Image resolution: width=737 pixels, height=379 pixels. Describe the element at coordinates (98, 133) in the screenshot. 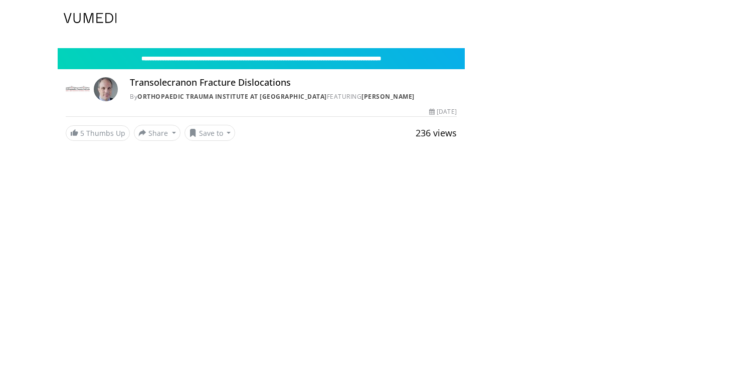

I see `a: 5 Thumbs Up` at that location.